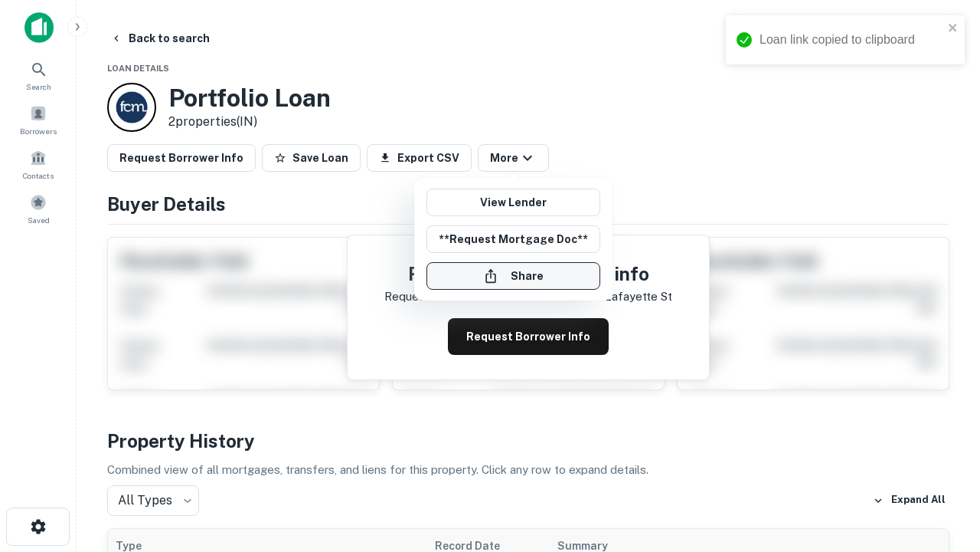  Describe the element at coordinates (513, 239) in the screenshot. I see `button: **Request Mortgage Doc**` at that location.